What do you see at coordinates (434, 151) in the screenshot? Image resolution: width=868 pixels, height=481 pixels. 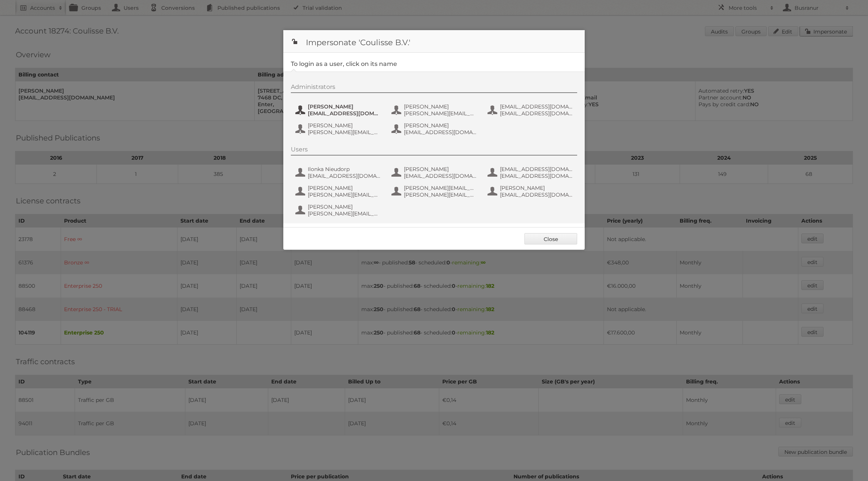 I see `div: Users` at bounding box center [434, 151].